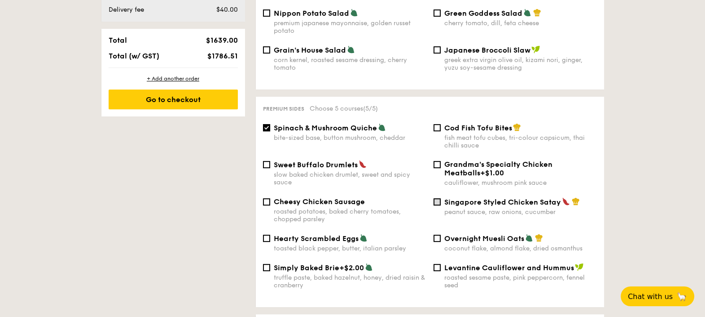 The image size is (705, 317). What do you see at coordinates (326, 128) in the screenshot?
I see `span: Spinach & Mushroom Quiche` at bounding box center [326, 128].